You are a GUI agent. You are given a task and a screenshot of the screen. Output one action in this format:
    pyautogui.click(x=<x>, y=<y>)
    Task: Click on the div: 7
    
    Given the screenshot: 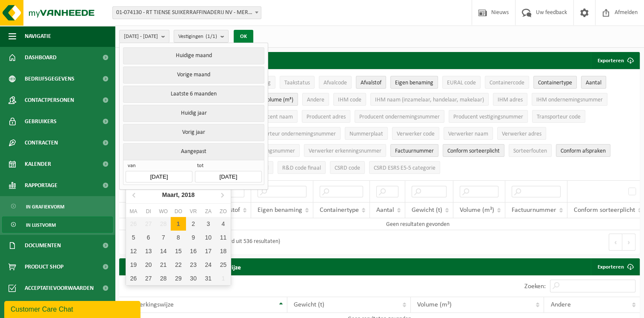 What is the action you would take?
    pyautogui.click(x=163, y=237)
    